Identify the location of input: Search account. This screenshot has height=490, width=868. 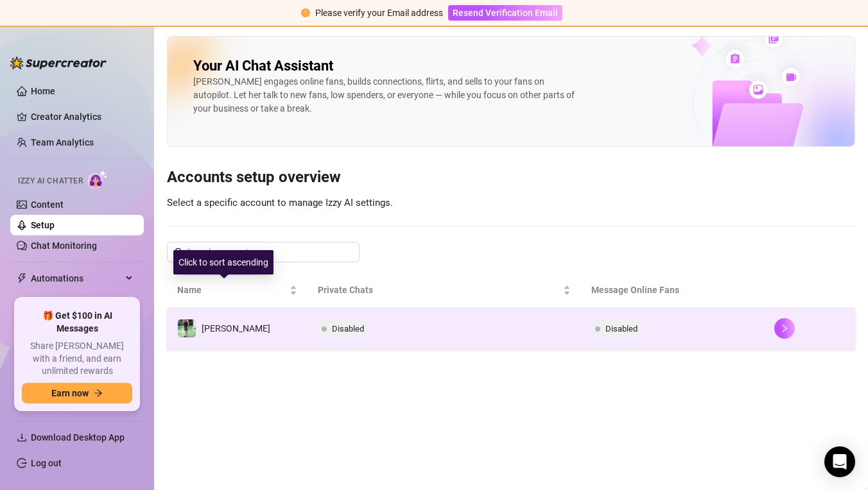
(264, 252).